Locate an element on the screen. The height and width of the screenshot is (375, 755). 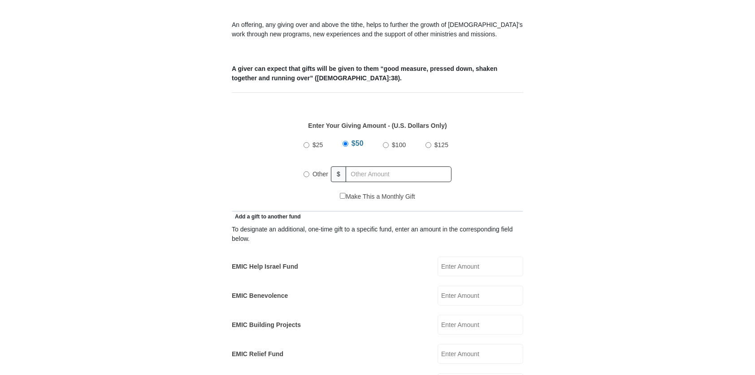
label: EMIC Benevolence is located at coordinates (260, 295).